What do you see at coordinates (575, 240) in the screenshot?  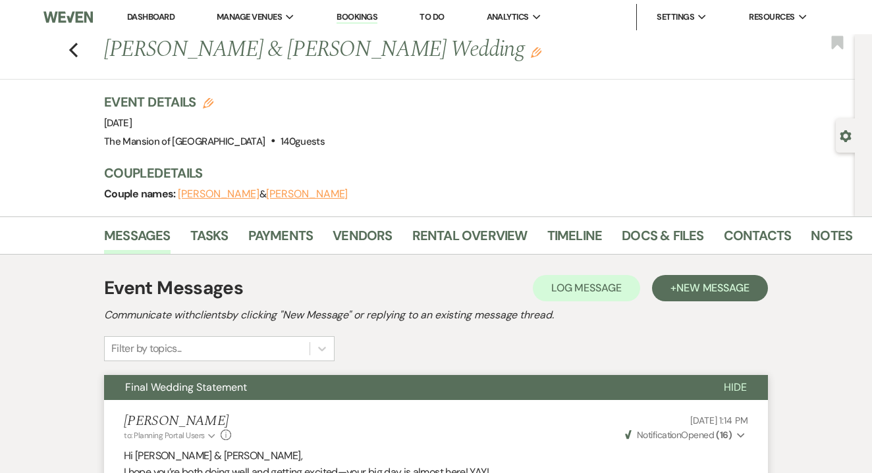 I see `a: Timeline` at bounding box center [575, 240].